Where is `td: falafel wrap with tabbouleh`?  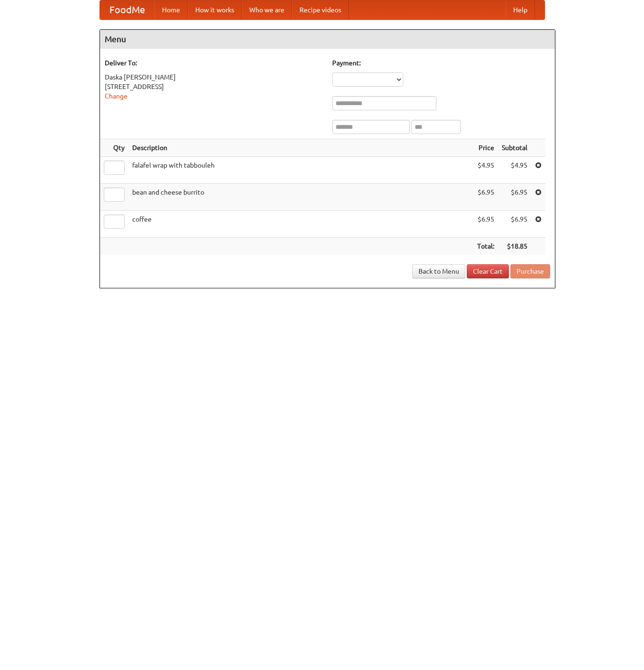
td: falafel wrap with tabbouleh is located at coordinates (301, 170).